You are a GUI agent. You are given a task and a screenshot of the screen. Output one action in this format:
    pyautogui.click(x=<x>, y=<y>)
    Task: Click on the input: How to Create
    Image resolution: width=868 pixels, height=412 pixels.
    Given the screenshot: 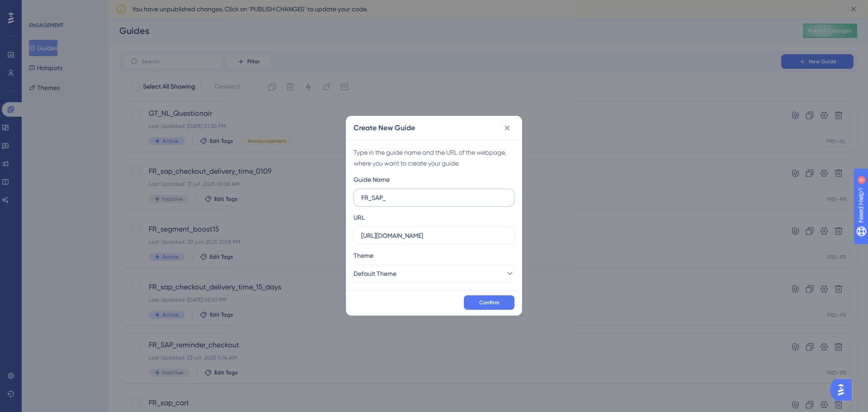 What is the action you would take?
    pyautogui.click(x=434, y=198)
    